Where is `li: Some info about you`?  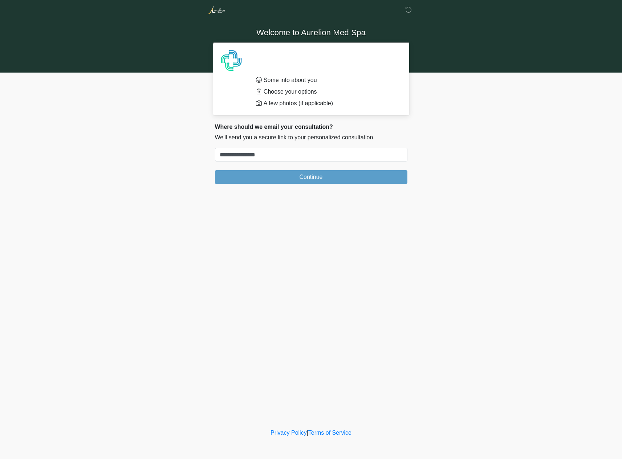
li: Some info about you is located at coordinates (326, 80).